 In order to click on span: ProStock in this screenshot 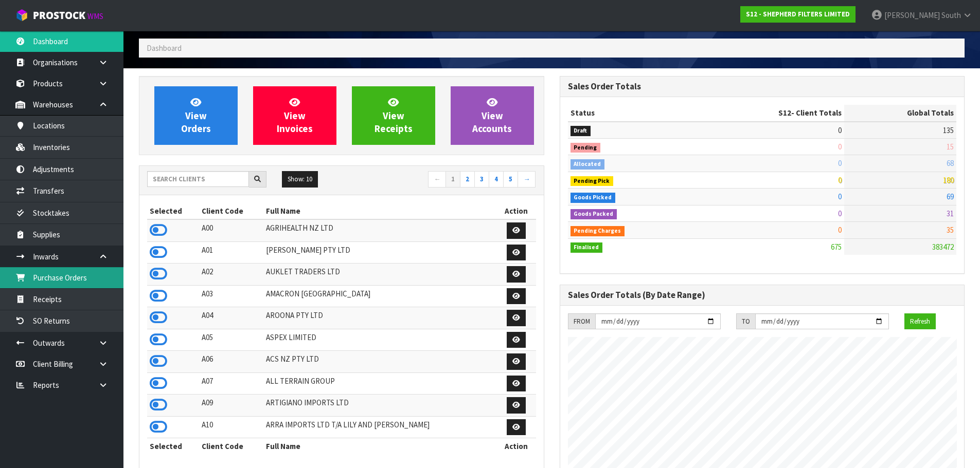, I will do `click(59, 16)`.